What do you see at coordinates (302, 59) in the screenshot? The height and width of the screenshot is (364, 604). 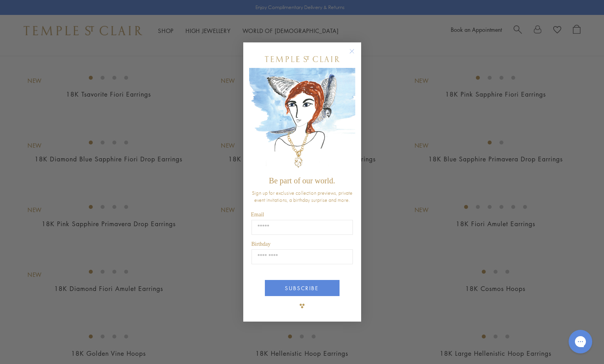 I see `img: Temple St. Clair` at bounding box center [302, 59].